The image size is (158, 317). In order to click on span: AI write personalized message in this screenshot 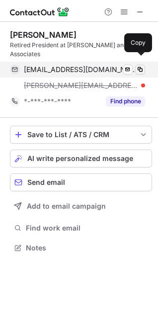, I will do `click(80, 158)`.